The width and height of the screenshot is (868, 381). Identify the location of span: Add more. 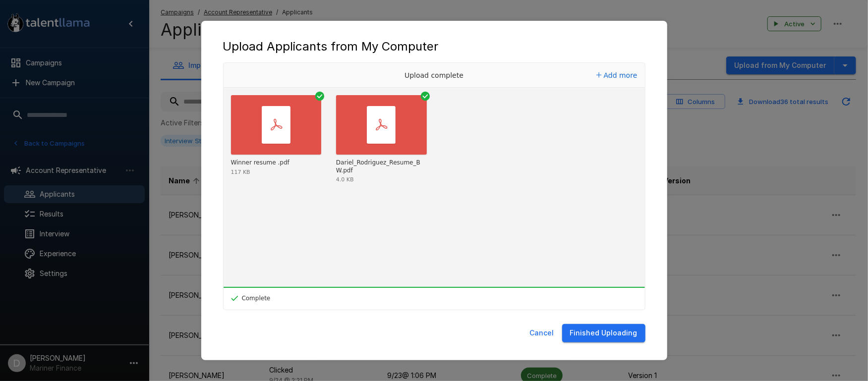
(621, 75).